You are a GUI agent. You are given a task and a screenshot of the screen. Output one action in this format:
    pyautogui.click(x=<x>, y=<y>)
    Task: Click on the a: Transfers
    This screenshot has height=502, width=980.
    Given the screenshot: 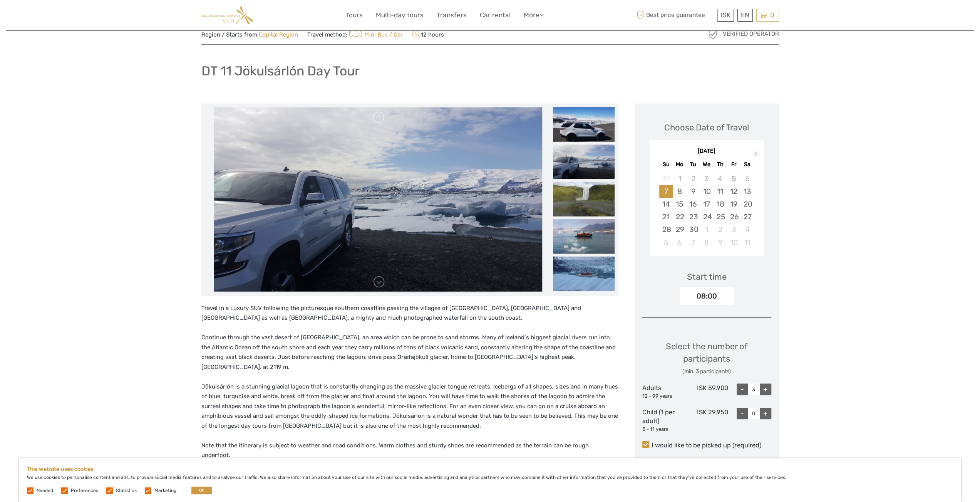 What is the action you would take?
    pyautogui.click(x=452, y=15)
    